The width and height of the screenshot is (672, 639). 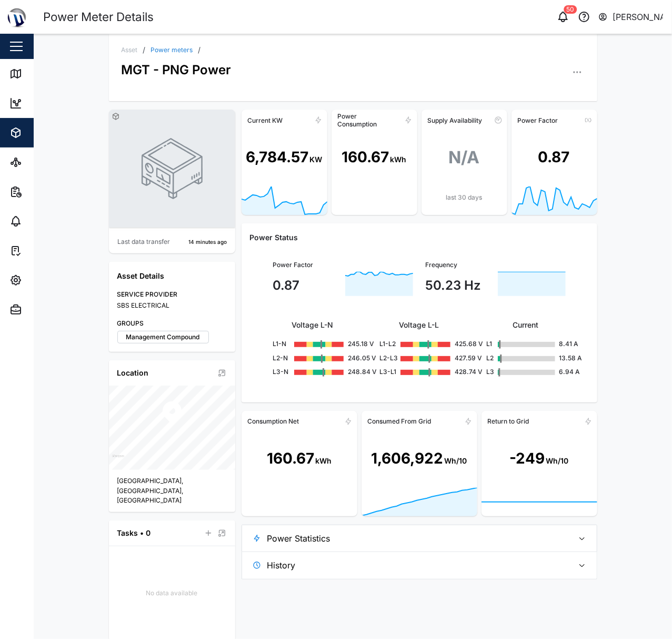 I want to click on div: 1,606,922, so click(x=407, y=458).